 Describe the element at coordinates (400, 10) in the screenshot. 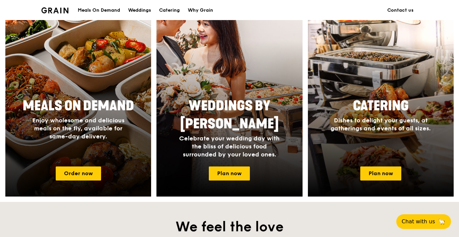

I see `a: Contact us` at that location.